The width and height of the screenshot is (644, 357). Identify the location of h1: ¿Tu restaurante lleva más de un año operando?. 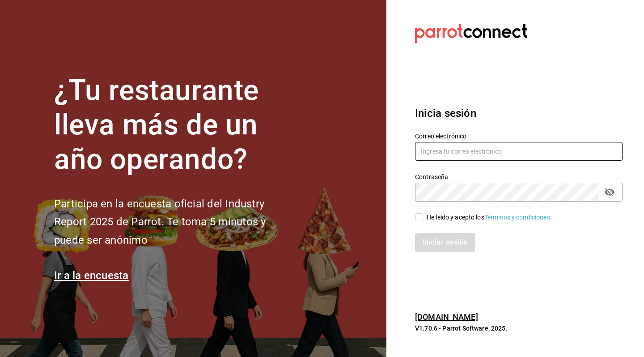
(175, 125).